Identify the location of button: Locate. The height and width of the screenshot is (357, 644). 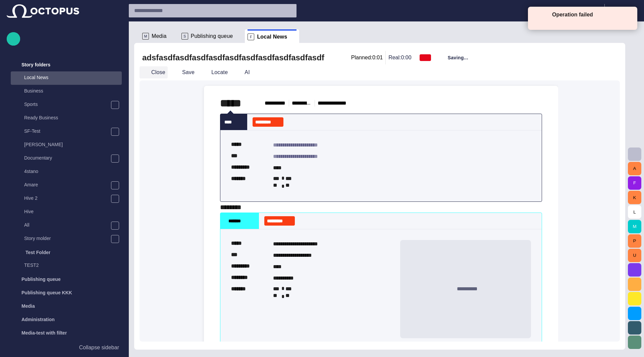
(215, 72).